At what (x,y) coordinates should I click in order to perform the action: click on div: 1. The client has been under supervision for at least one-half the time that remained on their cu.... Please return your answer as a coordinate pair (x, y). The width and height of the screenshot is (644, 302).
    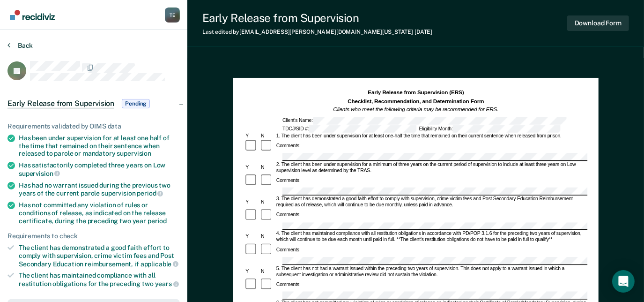
    Looking at the image, I should click on (431, 136).